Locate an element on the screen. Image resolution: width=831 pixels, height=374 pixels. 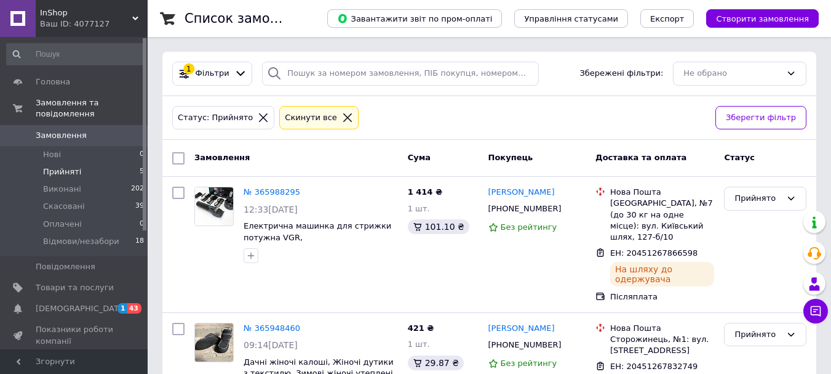
a: № 365948460 is located at coordinates (272, 327).